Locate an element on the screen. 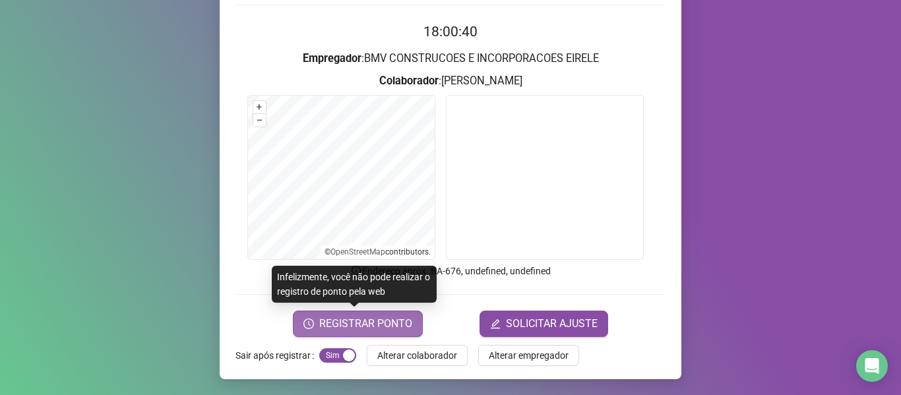 The image size is (901, 395). button: REGISTRAR PONTO is located at coordinates (358, 324).